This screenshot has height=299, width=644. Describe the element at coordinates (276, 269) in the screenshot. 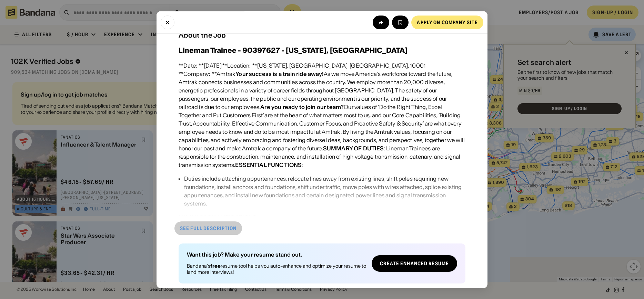

I see `div: Bandana's resume tool helps you auto-enhance and optimize your resume to land more interviews!` at that location.